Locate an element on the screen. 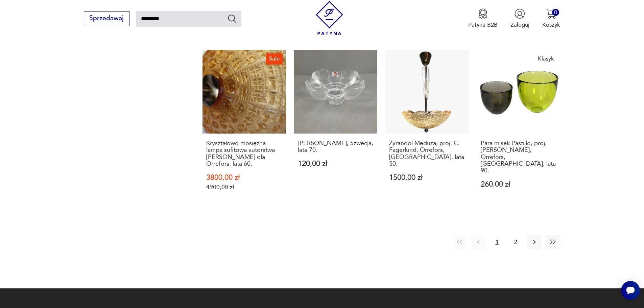 This screenshot has height=308, width=644. a: SaleKryształowo mosiężna lampa sufitowa autorstwa Carla Fagerlunda dla Orrefors, lata 60.Kryształ... is located at coordinates (244, 128).